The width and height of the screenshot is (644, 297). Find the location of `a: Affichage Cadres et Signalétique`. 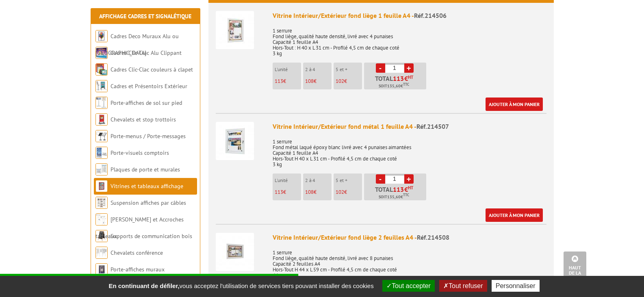

a: Affichage Cadres et Signalétique is located at coordinates (145, 16).